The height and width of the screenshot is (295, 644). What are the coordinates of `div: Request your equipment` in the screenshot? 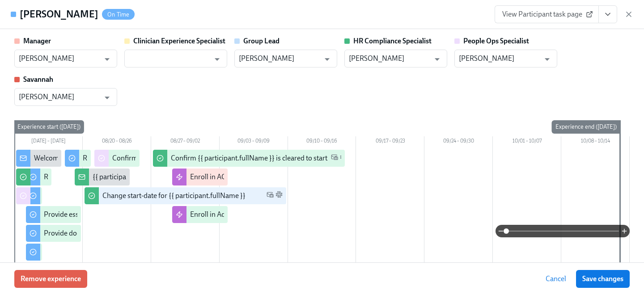 It's located at (120, 158).